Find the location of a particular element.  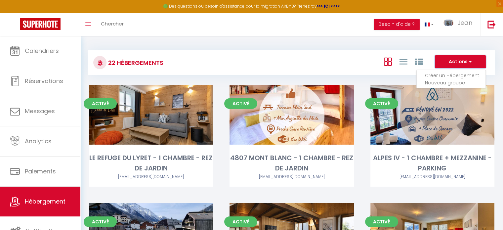

li: Nouveau groupe is located at coordinates (455, 83).